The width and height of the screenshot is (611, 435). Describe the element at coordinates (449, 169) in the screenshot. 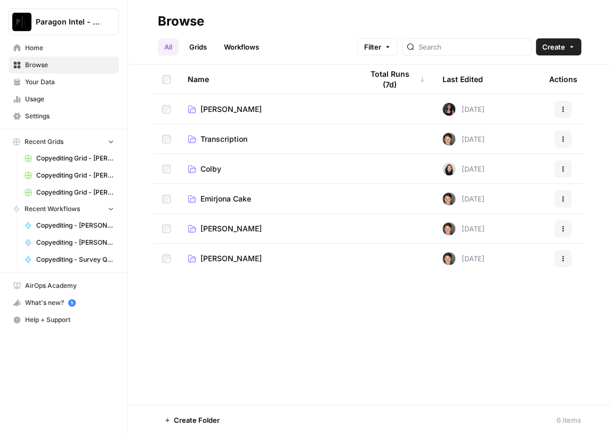

I see `img: t5ef5oef8zpw1w4g2xghobes91mw` at that location.